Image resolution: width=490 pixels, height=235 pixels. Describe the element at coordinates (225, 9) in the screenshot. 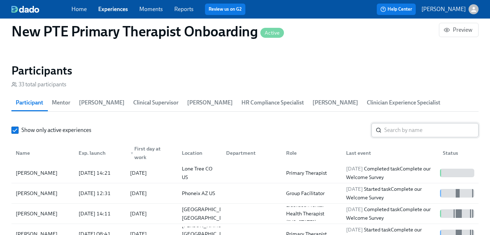

I see `button: Review us on G2` at that location.